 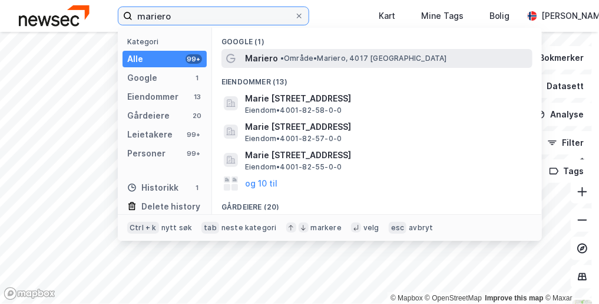 What do you see at coordinates (197, 97) in the screenshot?
I see `div: 13` at bounding box center [197, 97].